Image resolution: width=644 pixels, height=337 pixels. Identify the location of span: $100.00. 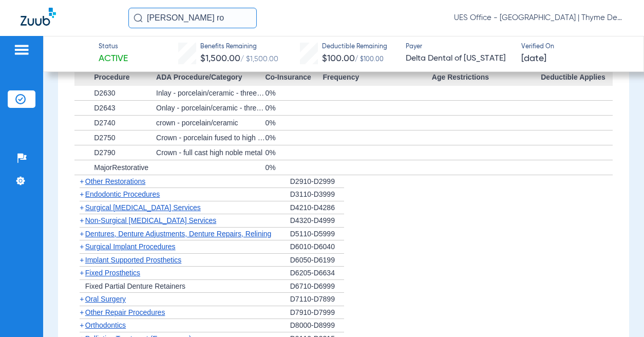
(339, 58).